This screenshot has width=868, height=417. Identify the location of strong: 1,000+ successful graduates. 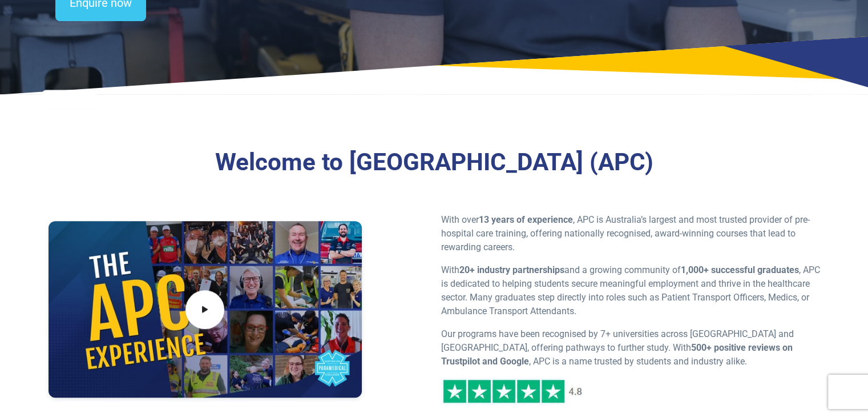
(739, 269).